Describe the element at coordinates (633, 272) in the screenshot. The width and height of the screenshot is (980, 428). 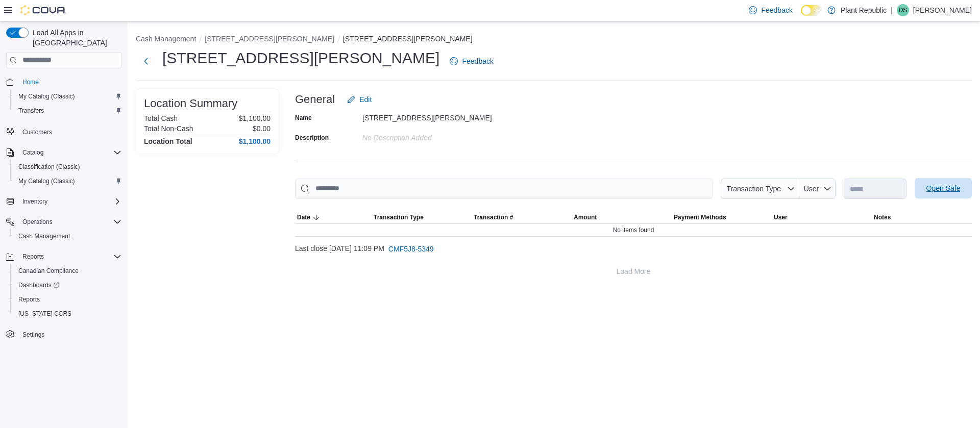
I see `span: Load More` at that location.